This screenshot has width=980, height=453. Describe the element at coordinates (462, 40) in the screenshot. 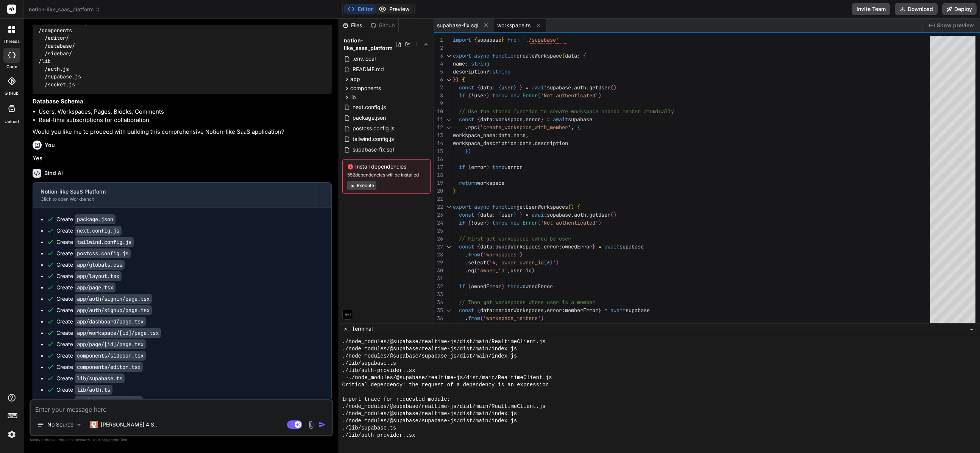

I see `span: import` at that location.